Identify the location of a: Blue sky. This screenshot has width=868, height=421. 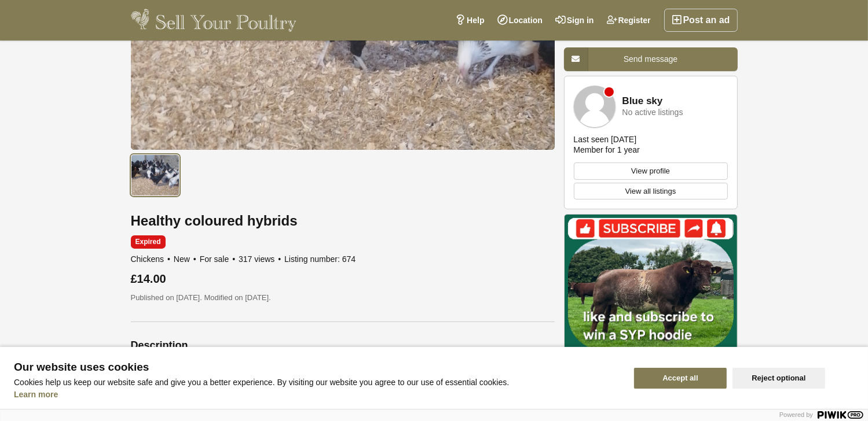
(643, 101).